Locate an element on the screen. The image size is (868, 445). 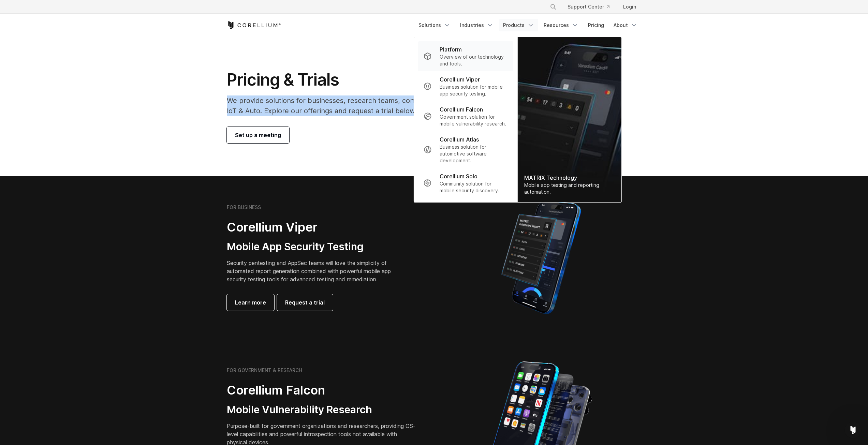
p: We provide solutions for businesses, research teams, community individuals, and IoT & Auto. Explo... is located at coordinates (362, 106).